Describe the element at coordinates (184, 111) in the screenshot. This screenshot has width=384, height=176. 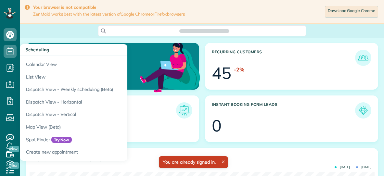
I see `img: icon_forecast_revenue-8c13a41c7ed35a8dcfafea3cbb826a0462acb37728057bba2d056411b612bbbe.png` at that location.